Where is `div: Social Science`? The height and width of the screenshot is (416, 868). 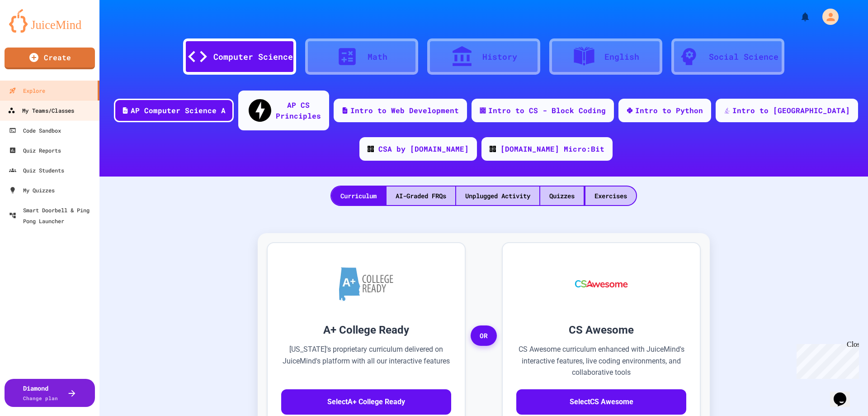 div: Social Science is located at coordinates (743, 56).